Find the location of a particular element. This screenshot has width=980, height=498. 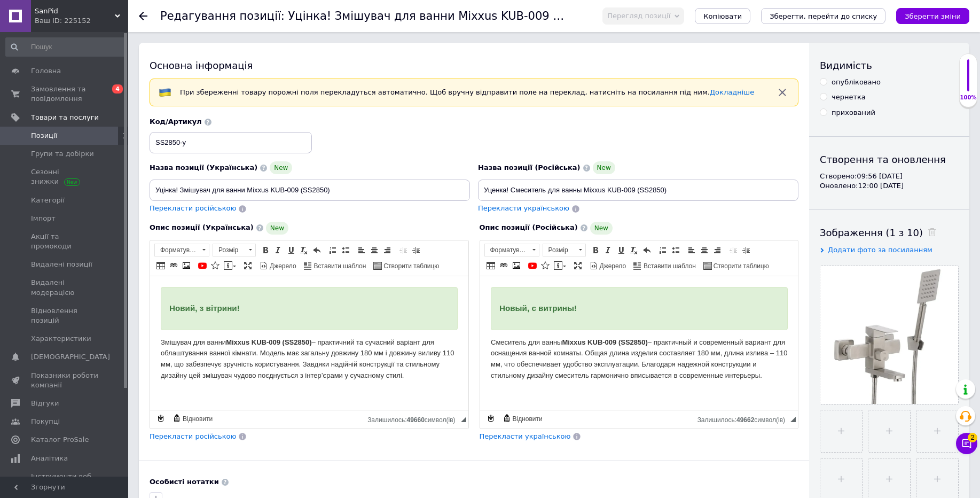

span: Позиції is located at coordinates (44, 136).